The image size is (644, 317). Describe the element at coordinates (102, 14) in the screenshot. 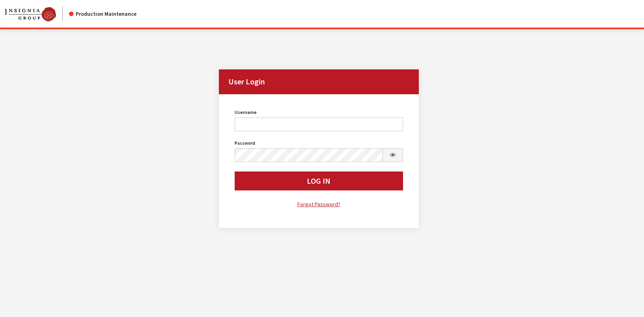

I see `div: Production Maintenance` at that location.